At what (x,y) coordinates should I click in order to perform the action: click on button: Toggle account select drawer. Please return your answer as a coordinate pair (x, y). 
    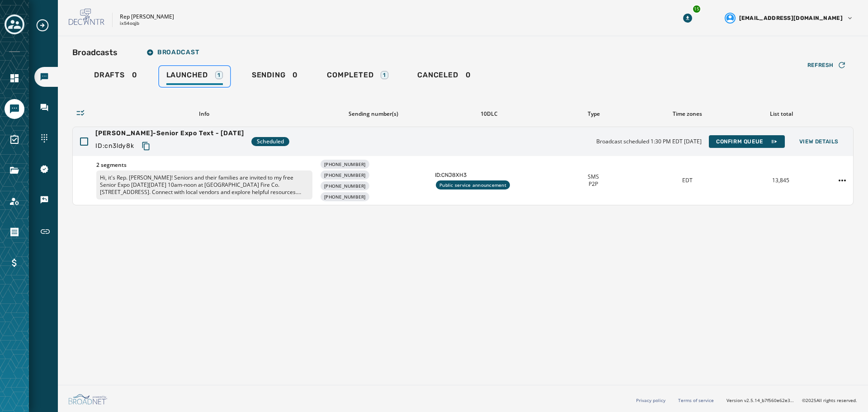
    Looking at the image, I should click on (14, 24).